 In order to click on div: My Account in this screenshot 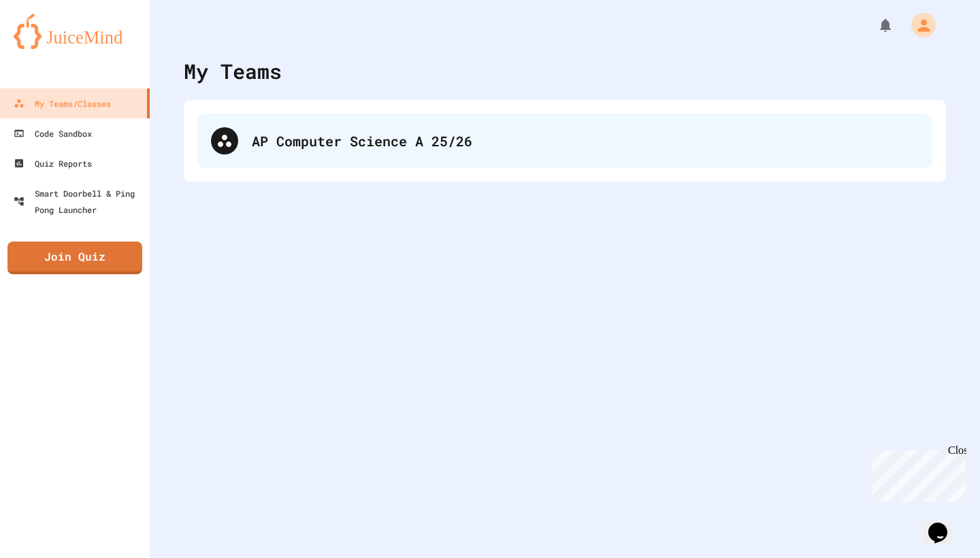, I will do `click(918, 25)`.